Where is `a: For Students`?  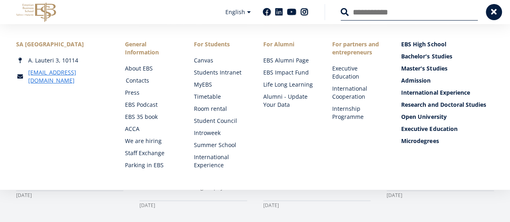 a: For Students is located at coordinates (220, 44).